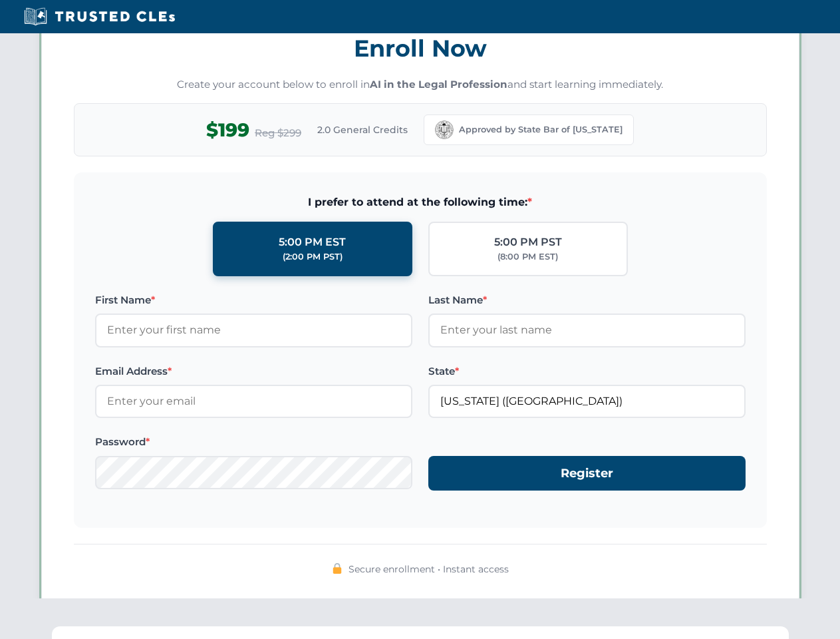  Describe the element at coordinates (429, 569) in the screenshot. I see `span: Secure enrollment • Instant access` at that location.